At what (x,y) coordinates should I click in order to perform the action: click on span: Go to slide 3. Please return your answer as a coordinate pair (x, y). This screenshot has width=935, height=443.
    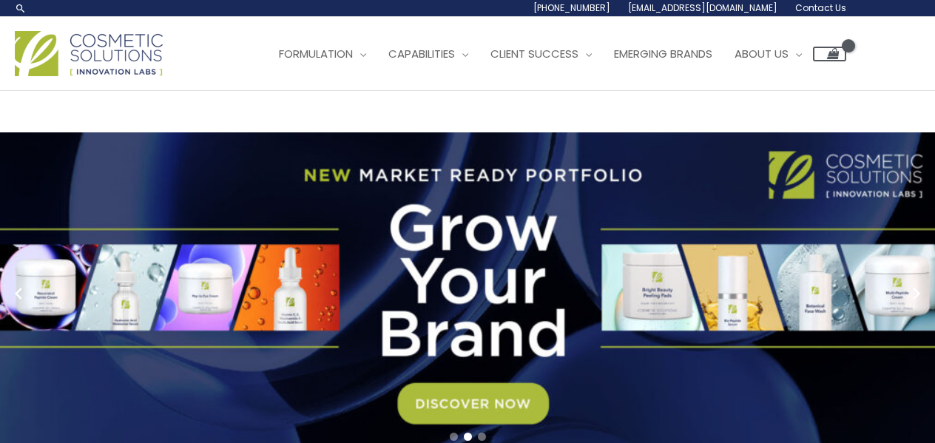
    Looking at the image, I should click on (482, 436).